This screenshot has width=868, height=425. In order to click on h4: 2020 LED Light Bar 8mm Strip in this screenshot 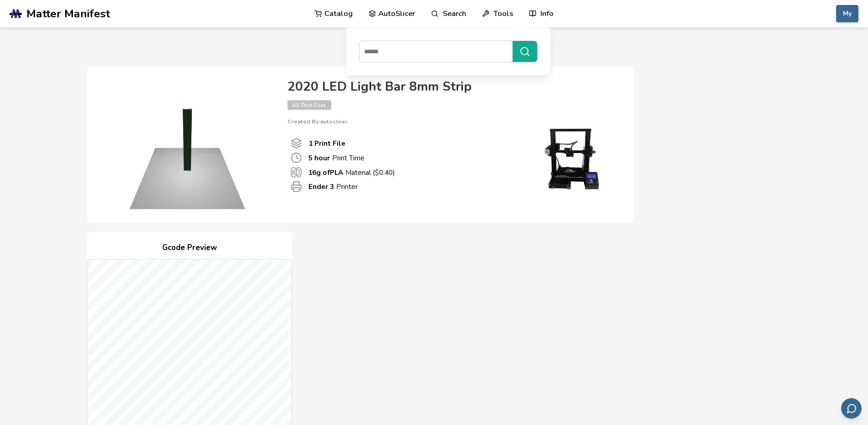, I will do `click(451, 87)`.